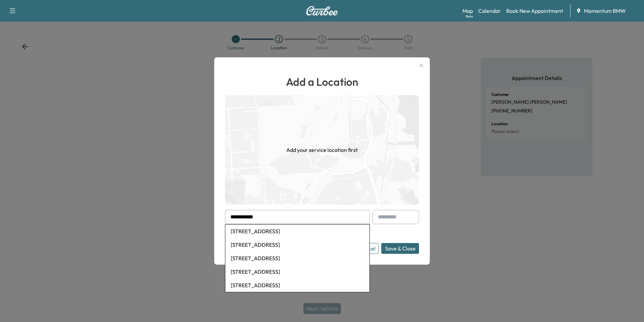 Image resolution: width=644 pixels, height=322 pixels. What do you see at coordinates (605, 11) in the screenshot?
I see `span: Momentum BMW` at bounding box center [605, 11].